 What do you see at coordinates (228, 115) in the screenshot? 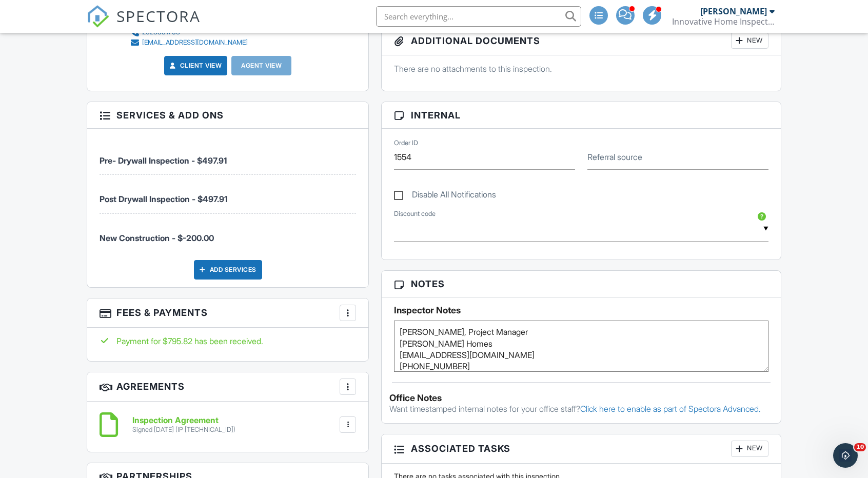
I see `h3: Services & Add ons` at bounding box center [228, 115].